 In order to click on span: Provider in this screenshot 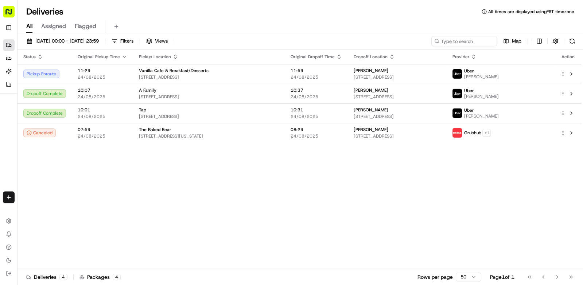, I will do `click(460, 57)`.